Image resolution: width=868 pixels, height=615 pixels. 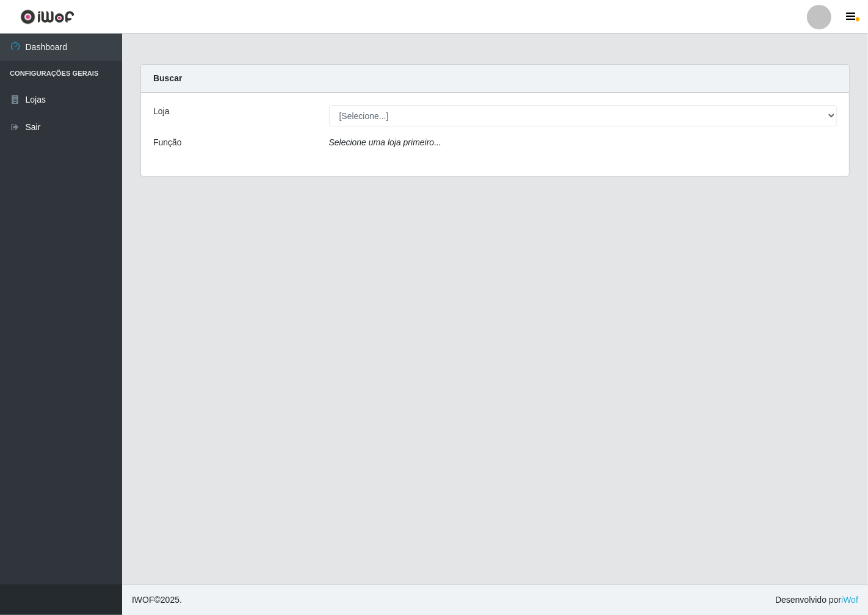 What do you see at coordinates (143, 600) in the screenshot?
I see `span: IWOF` at bounding box center [143, 600].